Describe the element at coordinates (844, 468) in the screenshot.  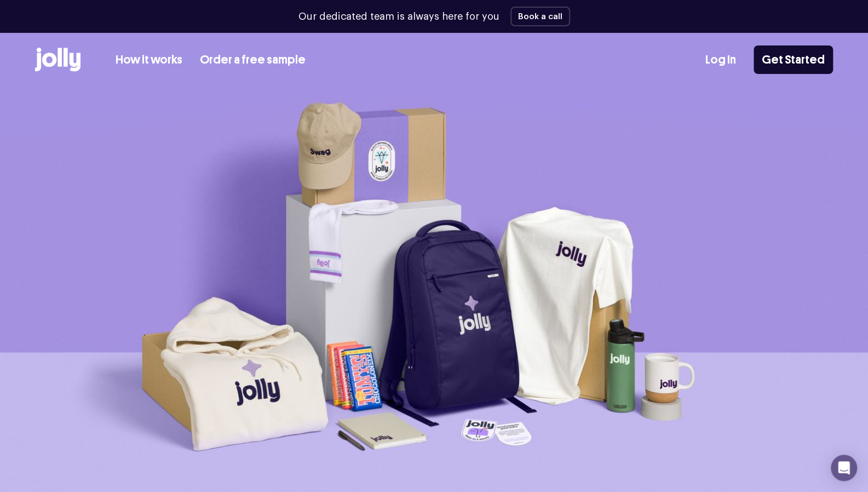
I see `div: Open Intercom Messenger` at that location.